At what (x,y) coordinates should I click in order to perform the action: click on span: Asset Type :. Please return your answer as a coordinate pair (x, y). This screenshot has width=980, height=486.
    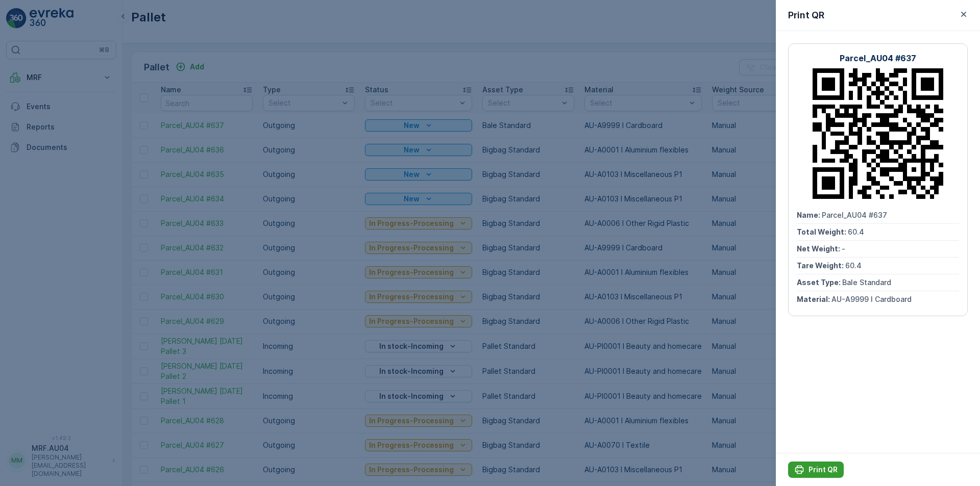
    Looking at the image, I should click on (819, 282).